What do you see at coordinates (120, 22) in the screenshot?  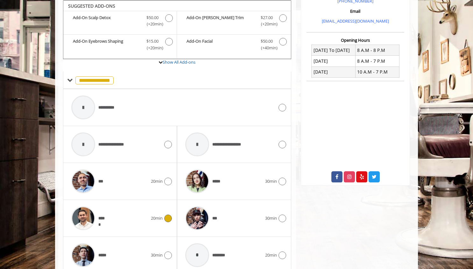 I see `label: Add-On Scalp Detox` at bounding box center [120, 22].